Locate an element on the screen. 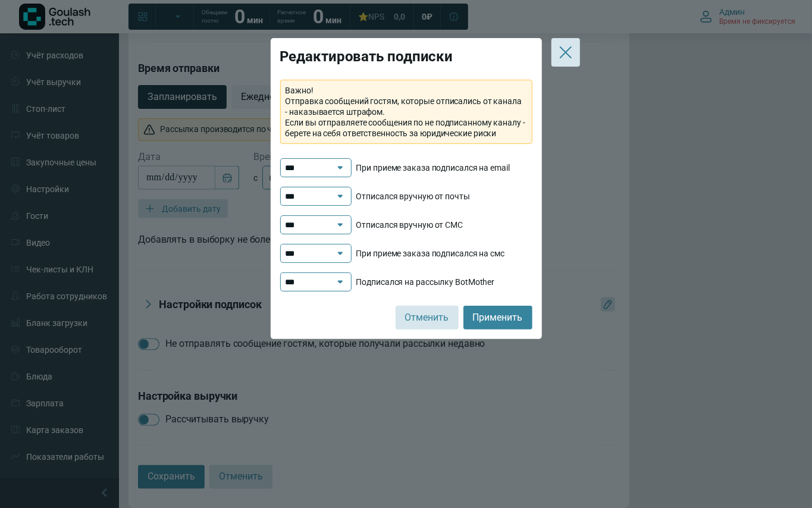 The width and height of the screenshot is (812, 508). li: При приеме заказа подписался на смс is located at coordinates (406, 253).